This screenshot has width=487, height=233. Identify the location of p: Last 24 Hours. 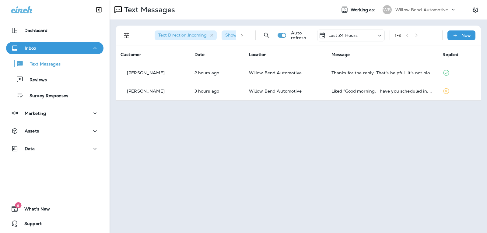
(343, 35).